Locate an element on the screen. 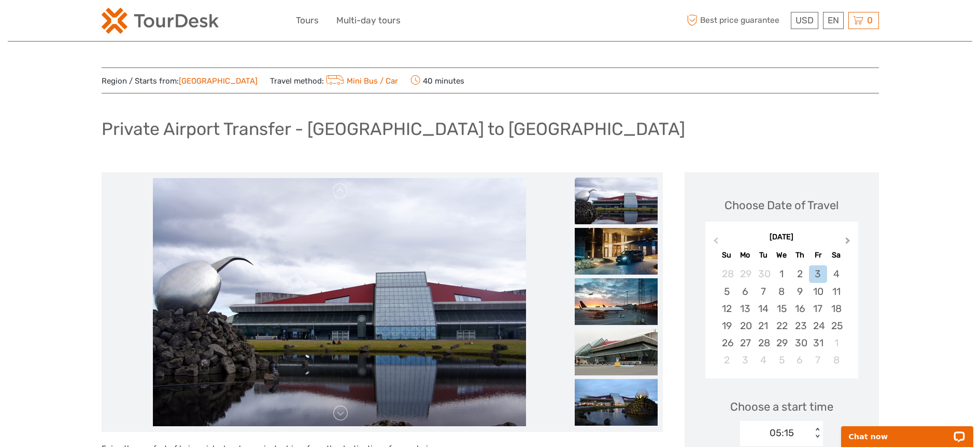  div: 05:15 is located at coordinates (782, 432).